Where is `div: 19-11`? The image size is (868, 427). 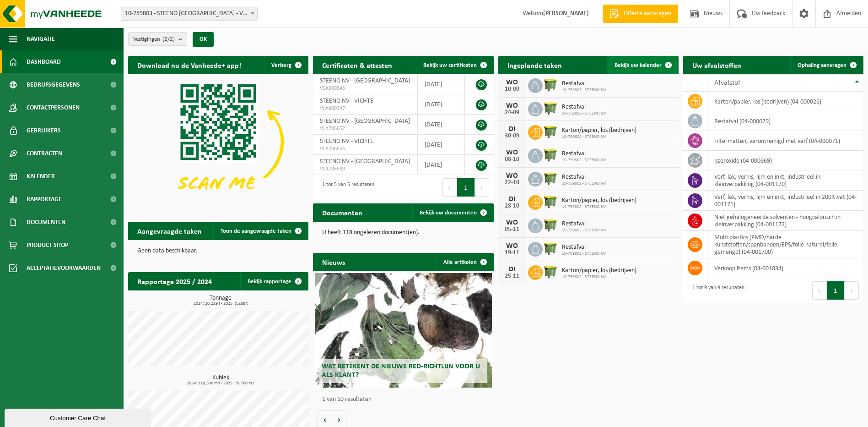 div: 19-11 is located at coordinates (512, 252).